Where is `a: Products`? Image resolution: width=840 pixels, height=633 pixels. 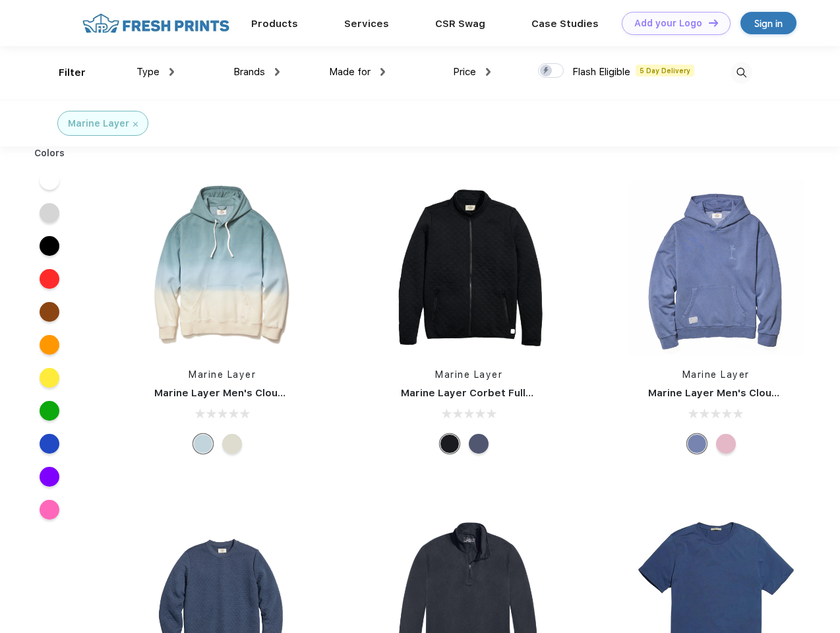 a: Products is located at coordinates (275, 23).